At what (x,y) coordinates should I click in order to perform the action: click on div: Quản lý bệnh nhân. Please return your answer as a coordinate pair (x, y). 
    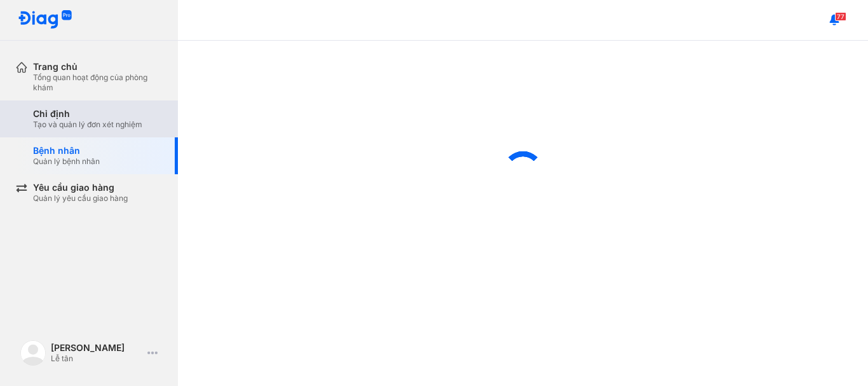
    Looking at the image, I should click on (66, 162).